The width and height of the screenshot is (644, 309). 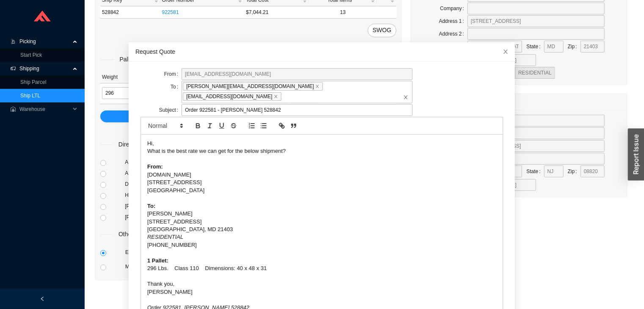 What do you see at coordinates (173, 267) in the screenshot?
I see `div: Manual` at bounding box center [173, 267].